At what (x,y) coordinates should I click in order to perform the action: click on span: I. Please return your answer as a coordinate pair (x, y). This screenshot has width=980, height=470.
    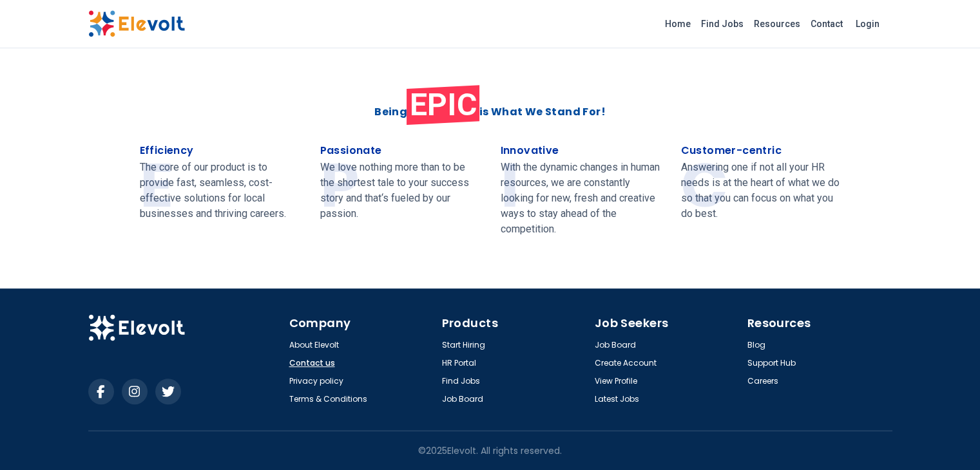
    Looking at the image, I should click on (510, 185).